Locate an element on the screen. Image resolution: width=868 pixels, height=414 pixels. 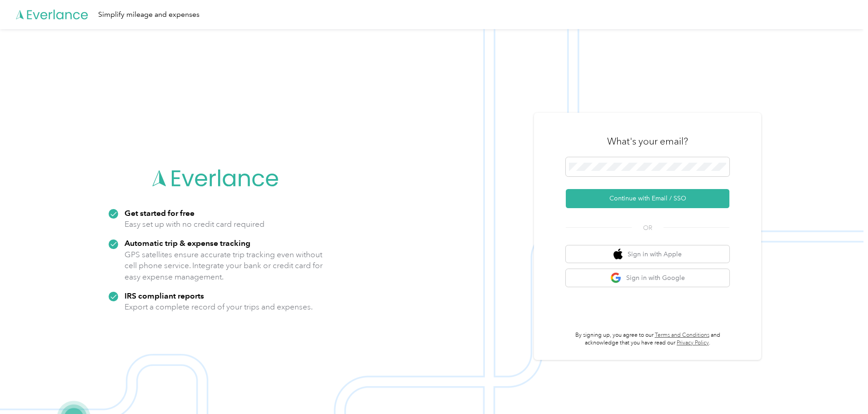
button: apple logoSign in with Apple is located at coordinates (648, 254).